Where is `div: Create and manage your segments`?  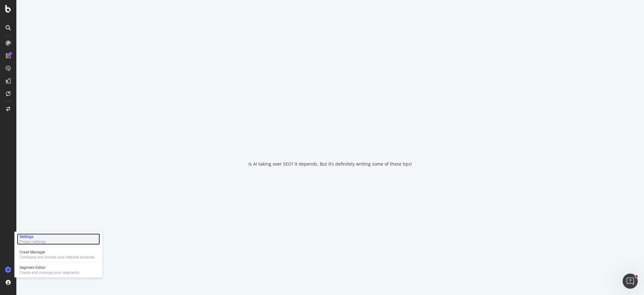
div: Create and manage your segments is located at coordinates (50, 273).